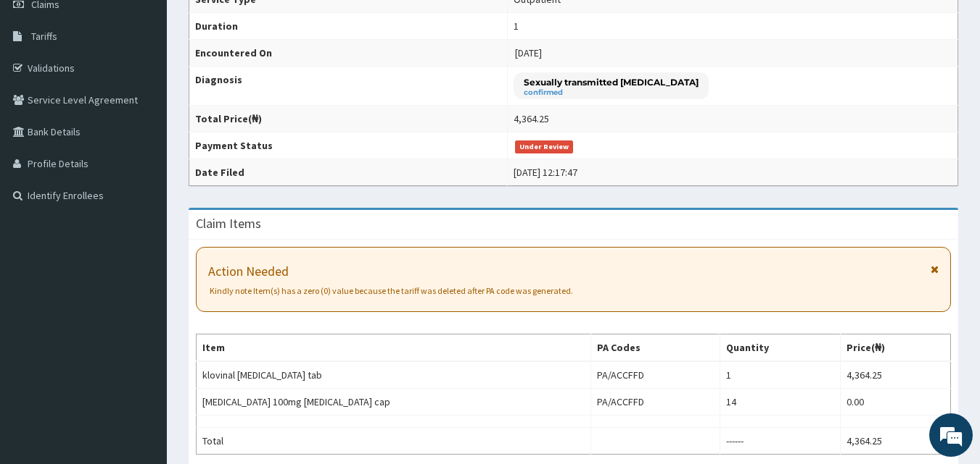  I want to click on th: Quantity, so click(779, 349).